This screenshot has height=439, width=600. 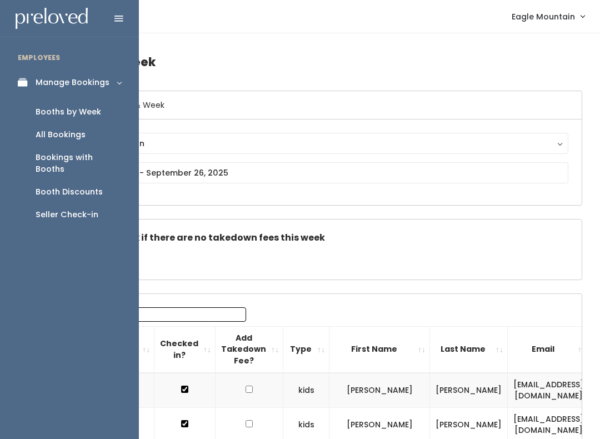 What do you see at coordinates (155, 314) in the screenshot?
I see `label: Search:` at bounding box center [155, 314].